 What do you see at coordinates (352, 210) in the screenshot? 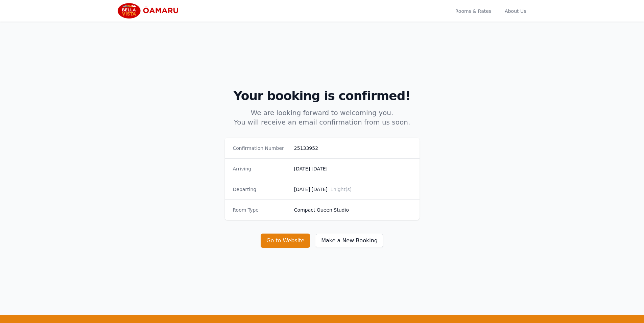
I see `dd: Compact Queen Studio` at bounding box center [352, 210].